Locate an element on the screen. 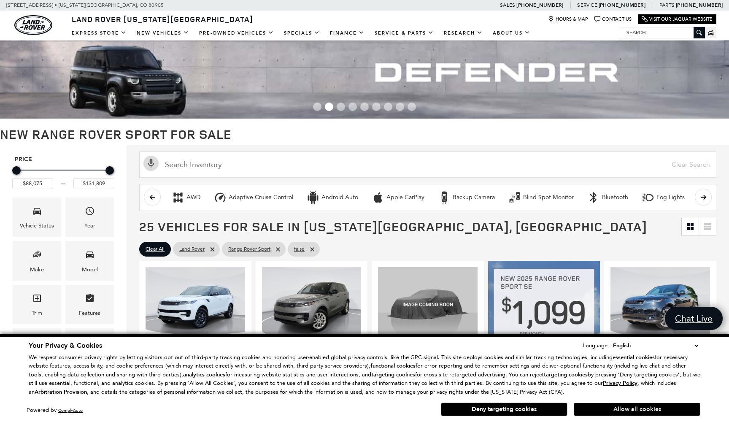 The image size is (729, 422). span: Your Privacy & Cookies is located at coordinates (65, 345).